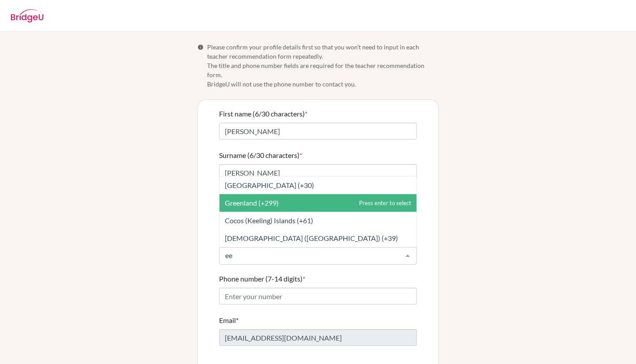 Image resolution: width=636 pixels, height=364 pixels. Describe the element at coordinates (27, 16) in the screenshot. I see `img: BridgeU logo` at that location.